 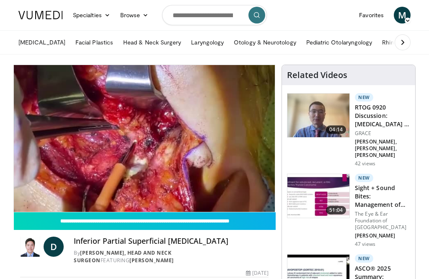 I want to click on span: 51:04, so click(x=336, y=210).